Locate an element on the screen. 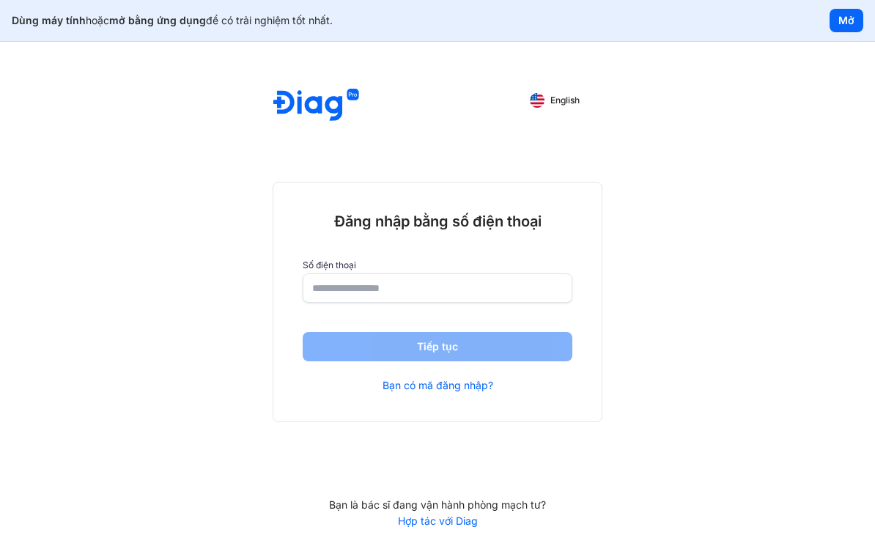 The width and height of the screenshot is (875, 557). img: logo is located at coordinates (316, 106).